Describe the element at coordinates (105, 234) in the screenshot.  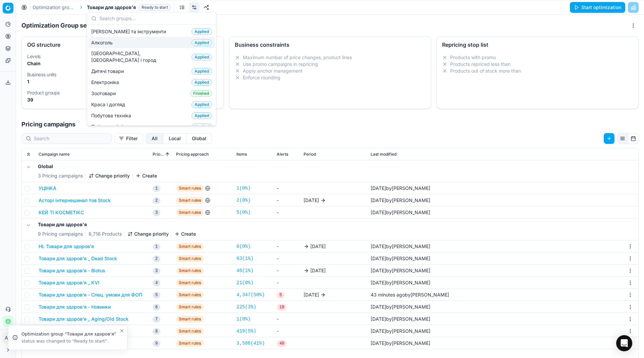
I see `span: 8,716 Products` at that location.